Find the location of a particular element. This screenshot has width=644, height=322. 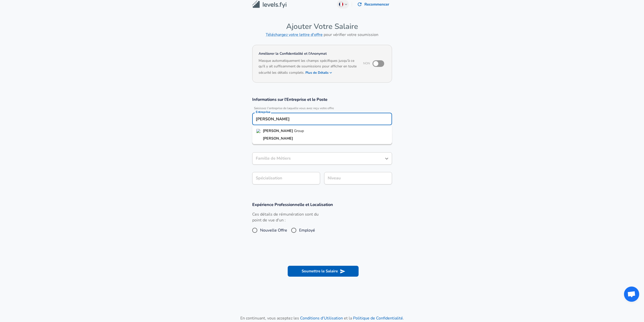

input: Spécialisation is located at coordinates (286, 178).